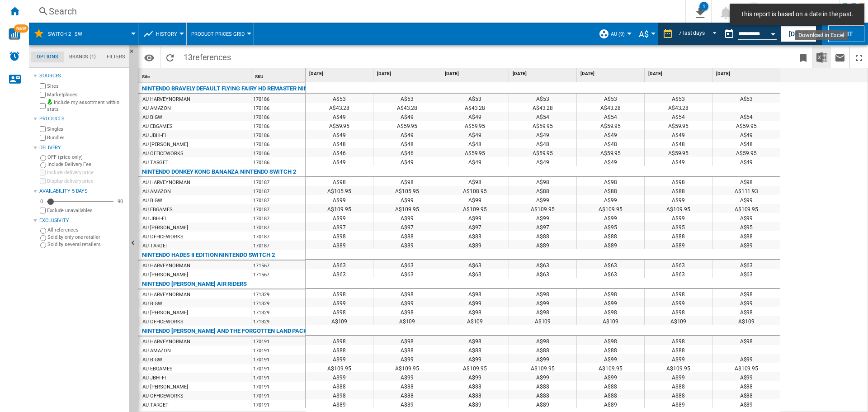  Describe the element at coordinates (620, 34) in the screenshot. I see `button: AU (9)` at that location.